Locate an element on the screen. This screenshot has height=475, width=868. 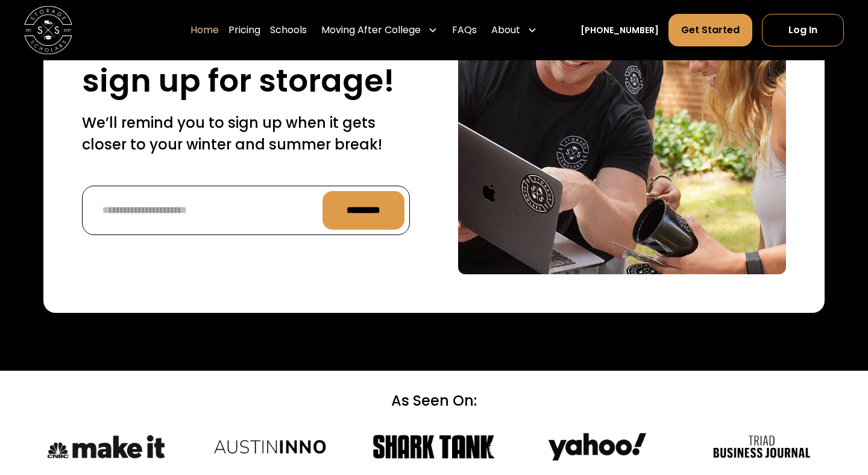
a: Schools is located at coordinates (288, 30).